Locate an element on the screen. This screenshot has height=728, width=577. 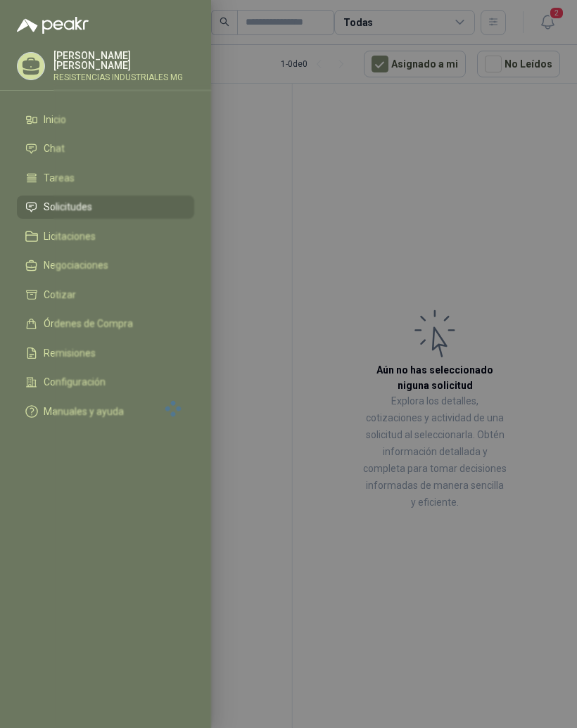
a: Inicio is located at coordinates (106, 120).